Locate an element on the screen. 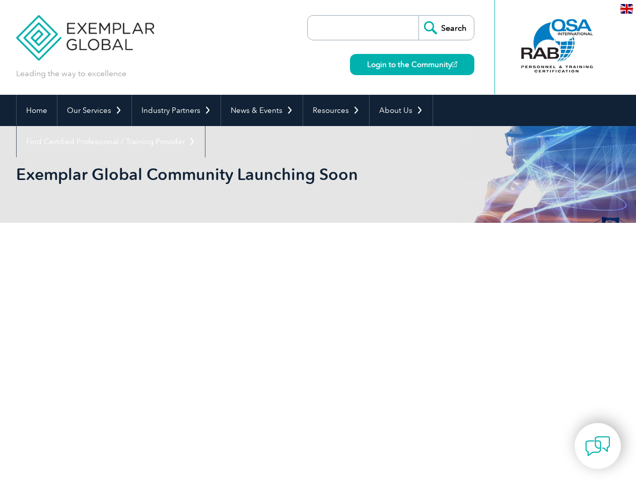 This screenshot has width=636, height=484. a: News & Events is located at coordinates (262, 110).